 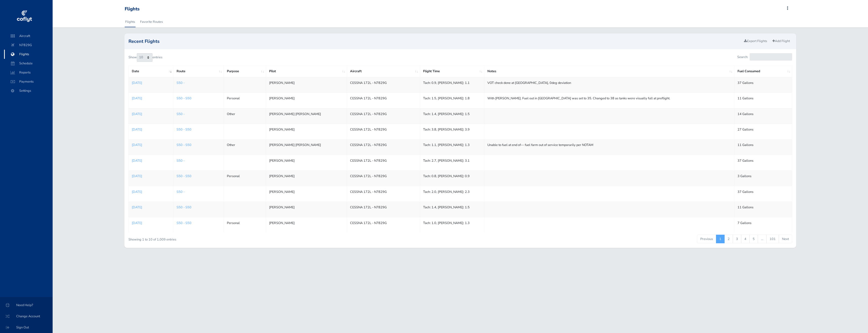 What do you see at coordinates (720, 239) in the screenshot?
I see `a: 1` at bounding box center [720, 239].